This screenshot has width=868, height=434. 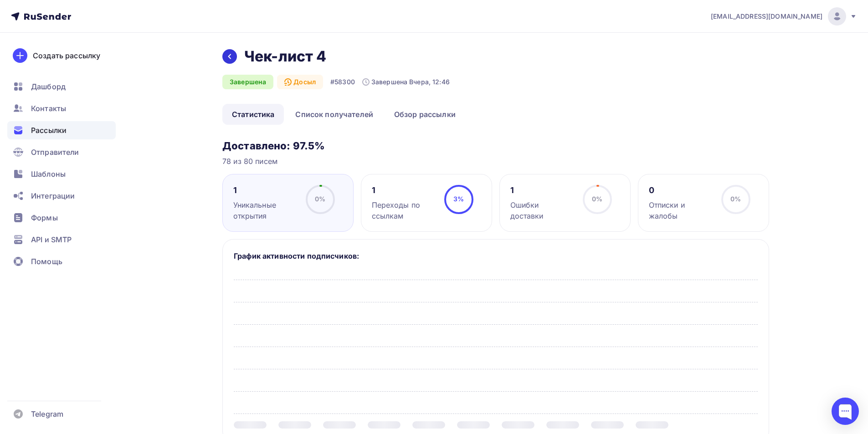 I want to click on div: Завершена Вчера, 12:46, so click(x=406, y=82).